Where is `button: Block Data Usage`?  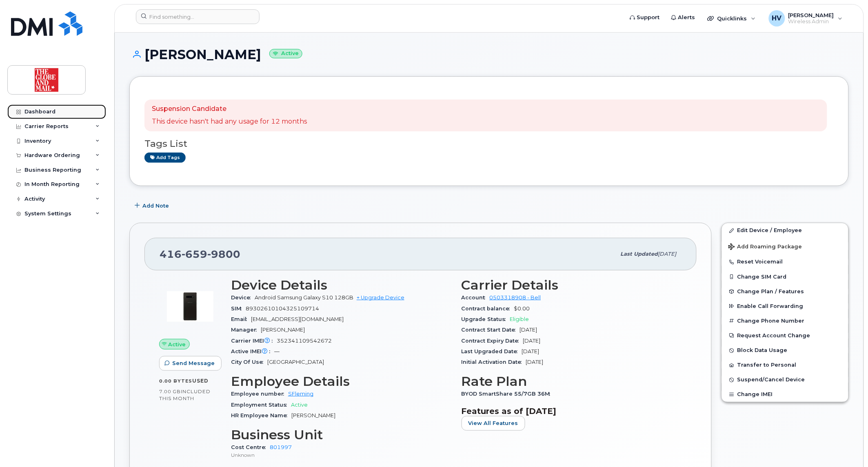 button: Block Data Usage is located at coordinates (786, 350).